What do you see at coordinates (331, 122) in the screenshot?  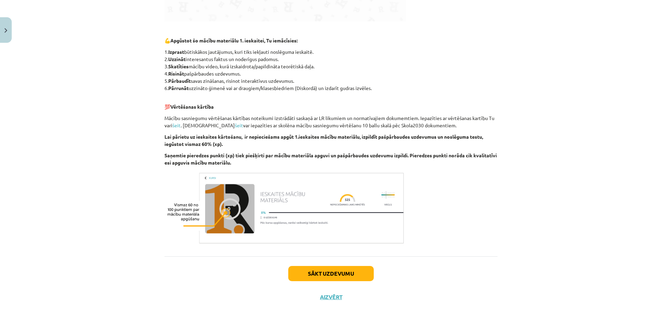 I see `p: Mācību sasniegumu vērtēšanas kārtības noteikumi izstrādāti saskaņā ar LR likumiem un normatīvajie...` at bounding box center [331, 122].